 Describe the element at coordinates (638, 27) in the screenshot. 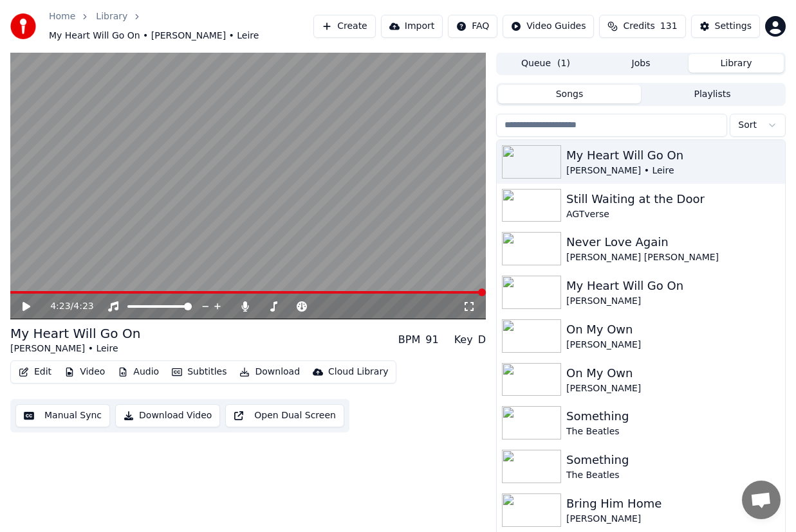

I see `span: Credits` at that location.